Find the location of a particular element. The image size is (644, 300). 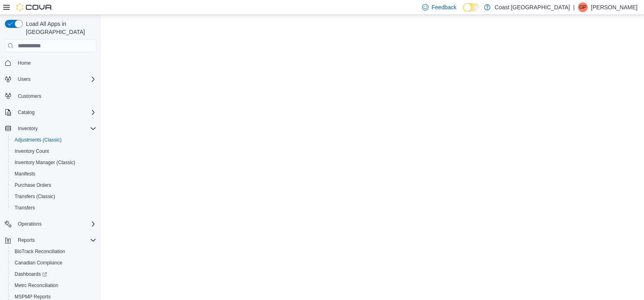

button: Manifests is located at coordinates (54, 174).